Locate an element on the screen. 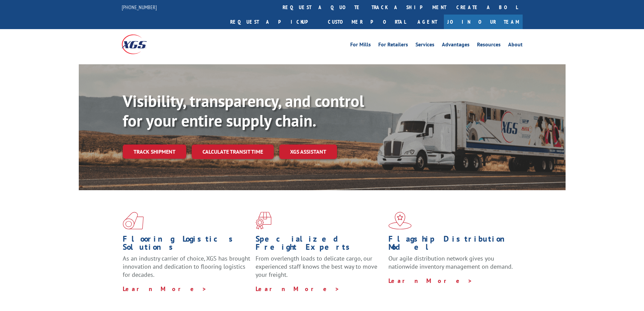  a: For Mills is located at coordinates (360, 46).